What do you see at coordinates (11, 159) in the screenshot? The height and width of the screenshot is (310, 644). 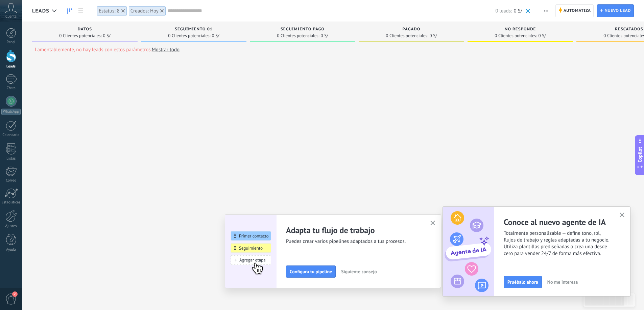 I see `div: Listas` at bounding box center [11, 159].